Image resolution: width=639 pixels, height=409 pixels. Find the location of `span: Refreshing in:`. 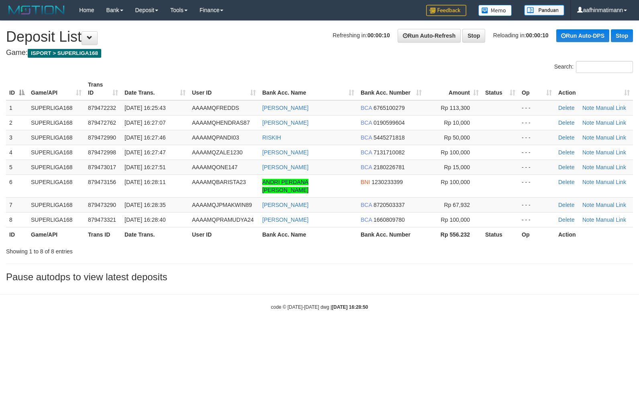

span: Refreshing in: is located at coordinates (361, 35).